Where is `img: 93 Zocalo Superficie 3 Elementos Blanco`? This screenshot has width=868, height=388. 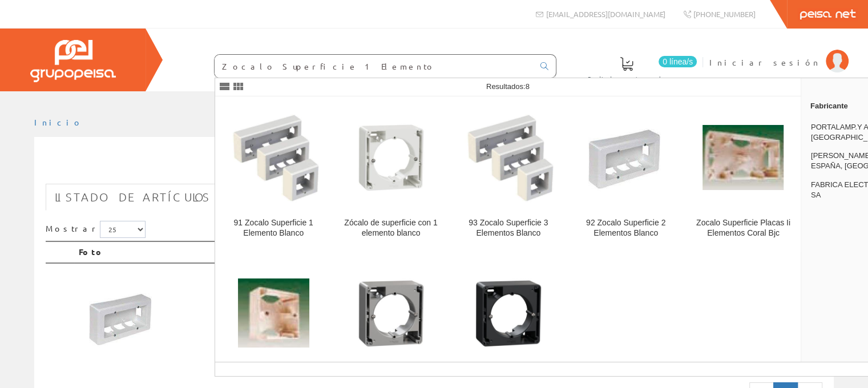
img: 93 Zocalo Superficie 3 Elementos Blanco is located at coordinates (508, 157).